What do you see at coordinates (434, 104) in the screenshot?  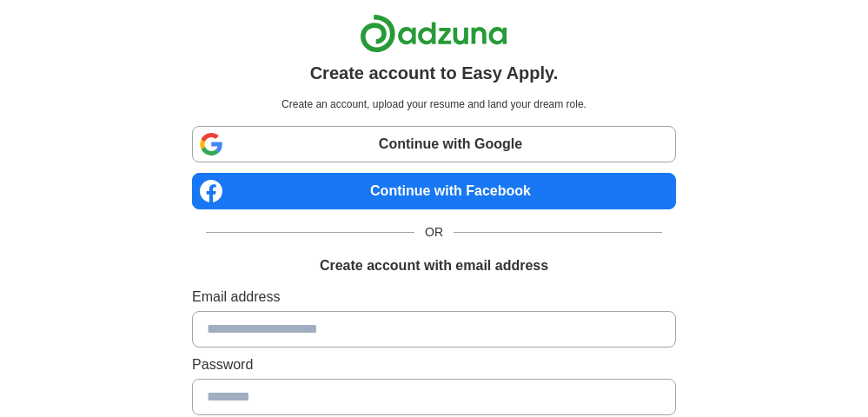 I see `p: Create an account, upload your resume and land your dream role.` at bounding box center [434, 104].